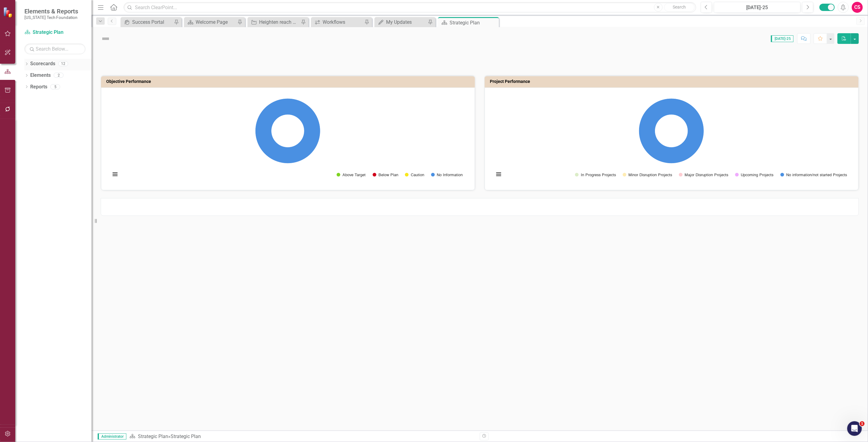 The image size is (868, 442). I want to click on div: My Updates, so click(406, 22).